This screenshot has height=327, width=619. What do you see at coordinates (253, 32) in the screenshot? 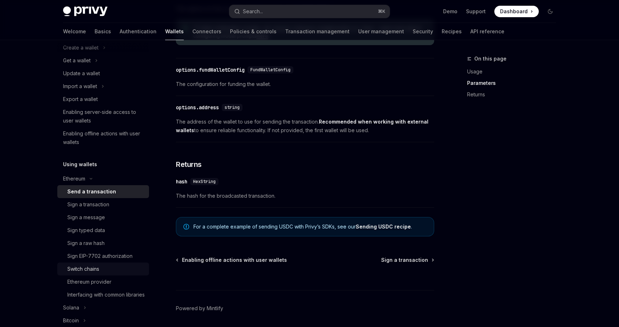
I see `a: Policies & controls` at bounding box center [253, 32].